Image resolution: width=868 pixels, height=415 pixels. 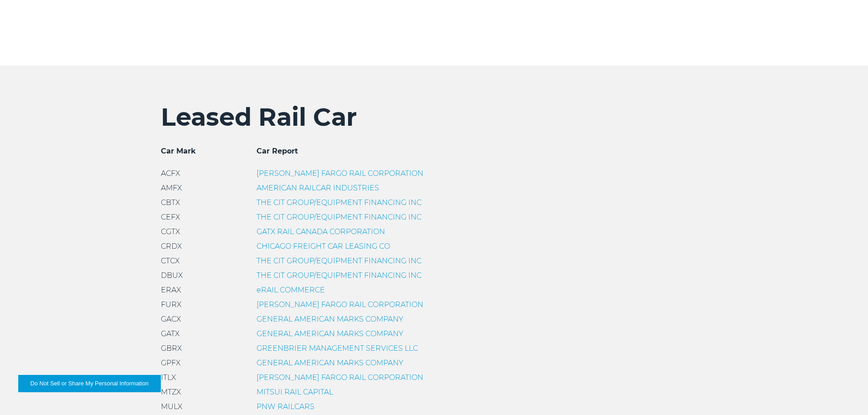 What do you see at coordinates (171, 275) in the screenshot?
I see `span: DBUX` at bounding box center [171, 275].